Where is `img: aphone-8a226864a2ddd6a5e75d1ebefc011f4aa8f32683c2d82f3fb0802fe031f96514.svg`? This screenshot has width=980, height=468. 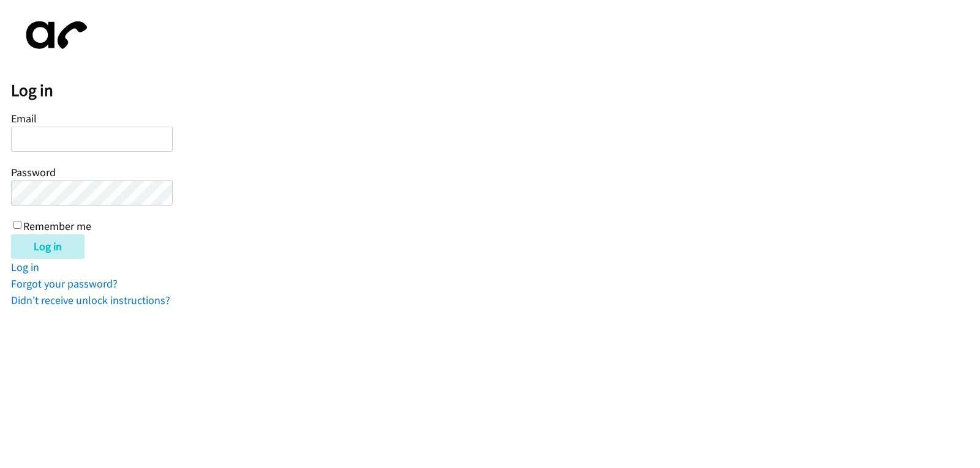
img: aphone-8a226864a2ddd6a5e75d1ebefc011f4aa8f32683c2d82f3fb0802fe031f96514.svg is located at coordinates (54, 35).